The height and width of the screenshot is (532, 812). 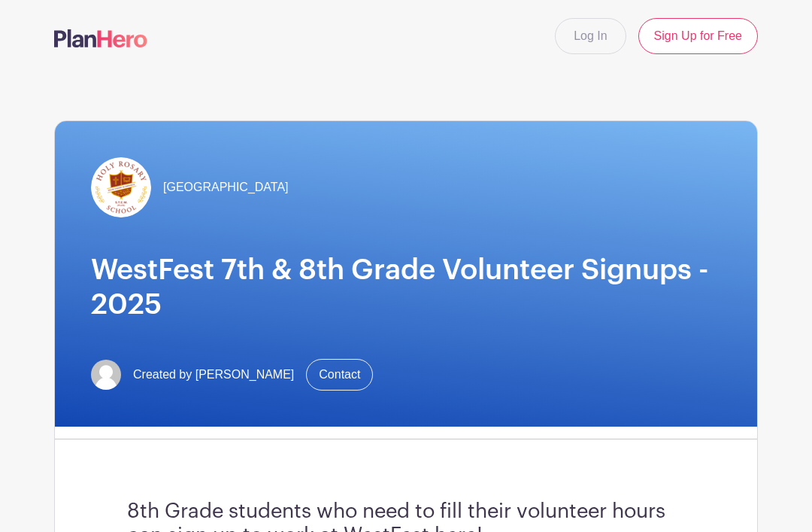 What do you see at coordinates (100, 38) in the screenshot?
I see `img: logo-507f7623f17ff9eddc593b1ce0a138ce2505c220e1c5a4e2b4648c50719b7d32.svg` at bounding box center [100, 38].